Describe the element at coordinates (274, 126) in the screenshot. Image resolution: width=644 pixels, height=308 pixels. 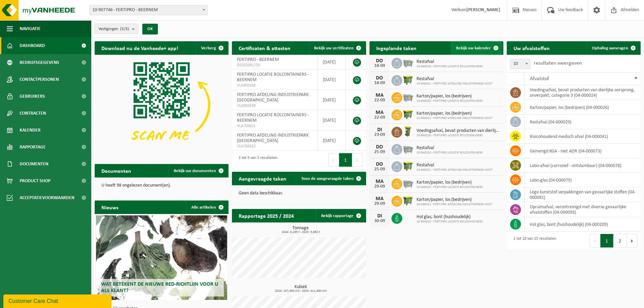
I see `span: VLA709621` at that location.